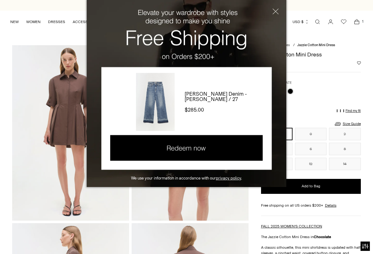  I want to click on a: NEW, so click(14, 22).